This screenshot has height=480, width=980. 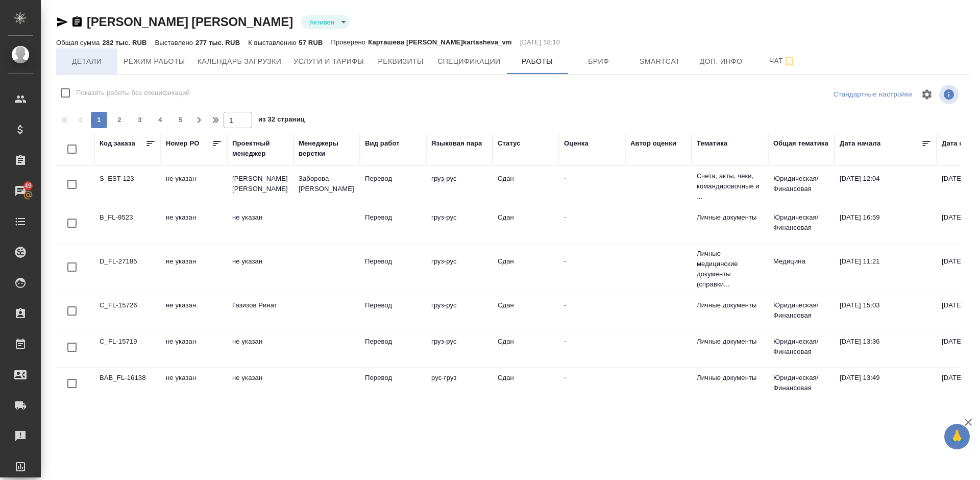 I want to click on p: Проверено, so click(x=349, y=43).